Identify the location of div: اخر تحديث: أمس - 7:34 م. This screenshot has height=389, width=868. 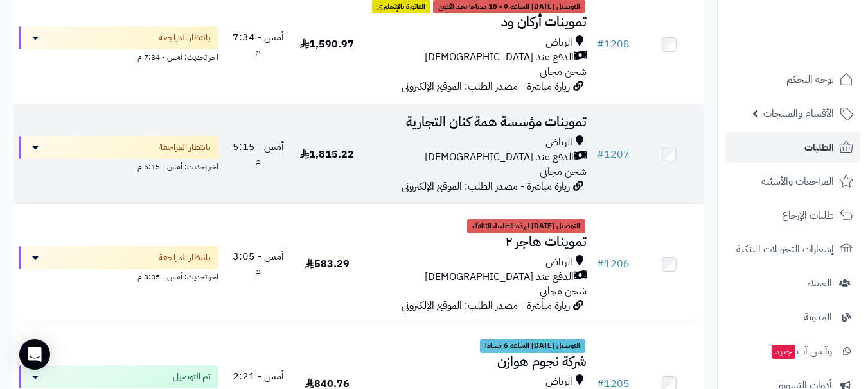
(118, 56).